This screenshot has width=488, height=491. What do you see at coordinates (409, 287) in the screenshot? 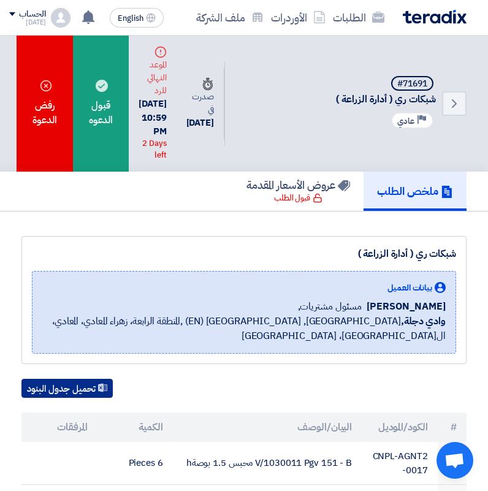
I see `span: بيانات العميل` at bounding box center [409, 287].